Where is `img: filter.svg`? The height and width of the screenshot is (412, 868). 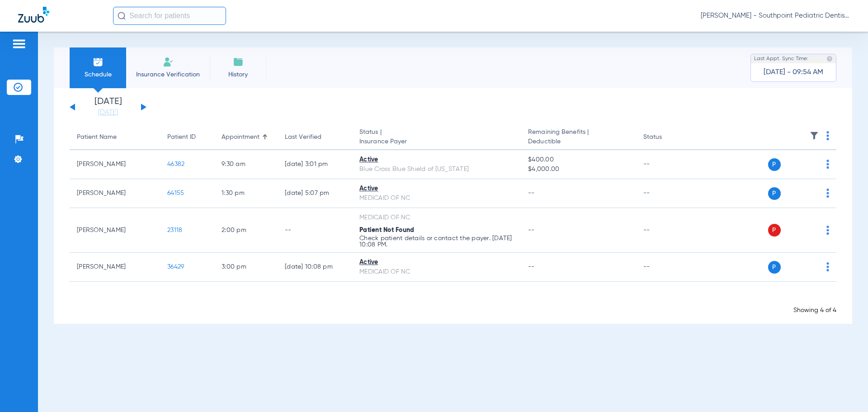
img: filter.svg is located at coordinates (815, 136).